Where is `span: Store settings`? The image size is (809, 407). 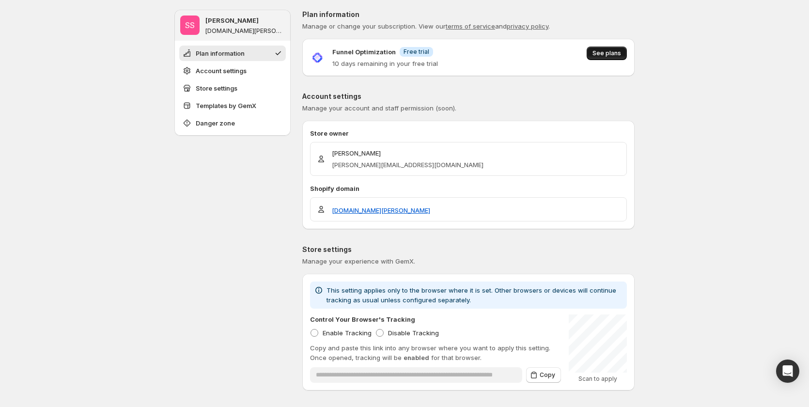 span: Store settings is located at coordinates (217, 88).